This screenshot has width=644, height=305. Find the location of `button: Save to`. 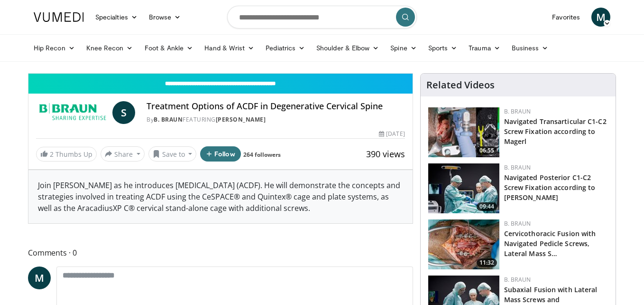

button: Save to is located at coordinates (172, 154).